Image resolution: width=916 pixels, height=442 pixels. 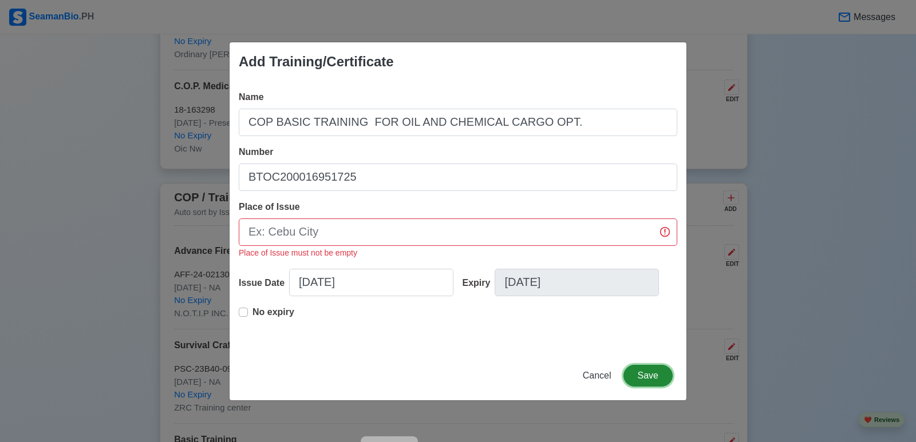 What do you see at coordinates (648, 376) in the screenshot?
I see `button: Save` at bounding box center [648, 376].